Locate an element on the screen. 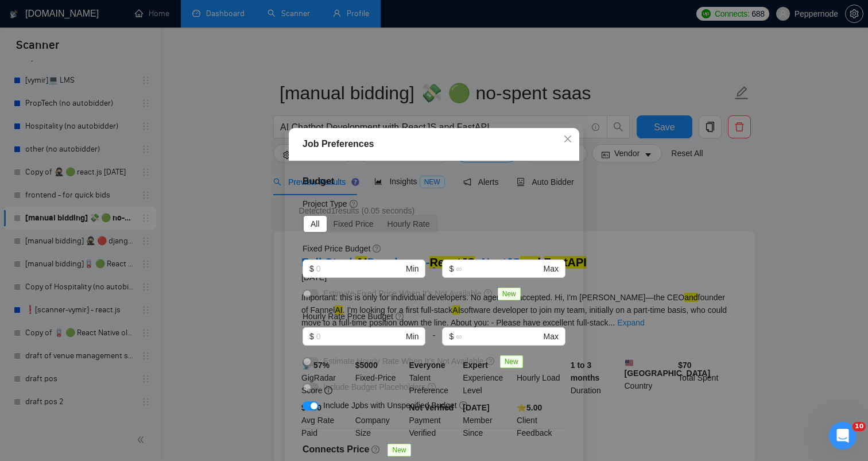 This screenshot has height=461, width=868. h4: Connects Price is located at coordinates (335, 450).